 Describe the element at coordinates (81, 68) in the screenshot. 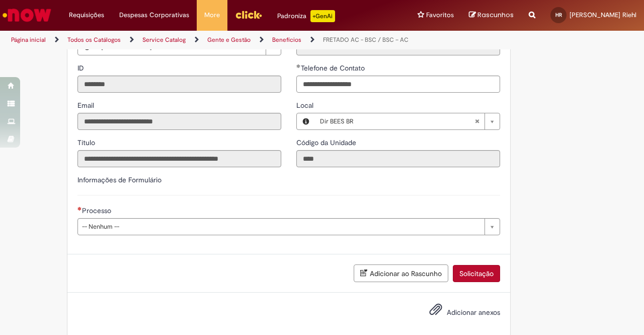

I see `span: Somente leitura - ID` at that location.